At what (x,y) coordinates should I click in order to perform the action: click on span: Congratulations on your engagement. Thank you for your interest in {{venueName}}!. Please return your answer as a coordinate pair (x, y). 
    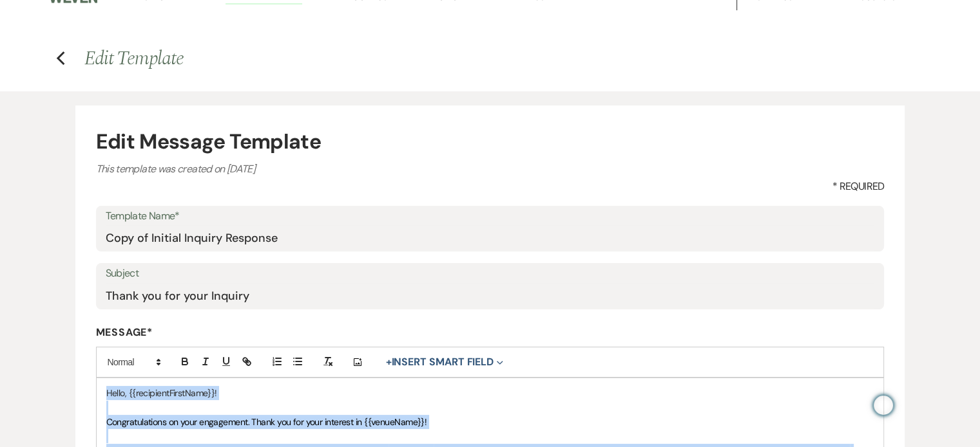
    Looking at the image, I should click on (267, 423).